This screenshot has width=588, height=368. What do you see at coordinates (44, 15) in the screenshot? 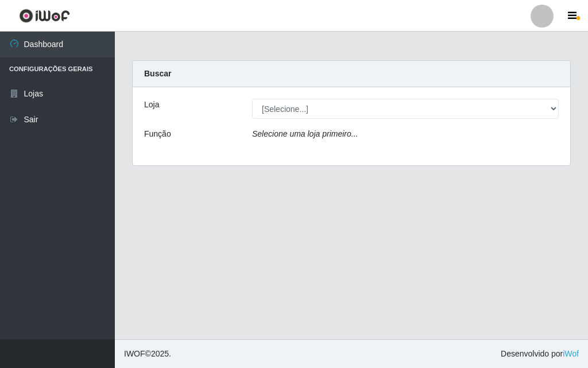
I see `img: CoreUI Logo` at bounding box center [44, 15].